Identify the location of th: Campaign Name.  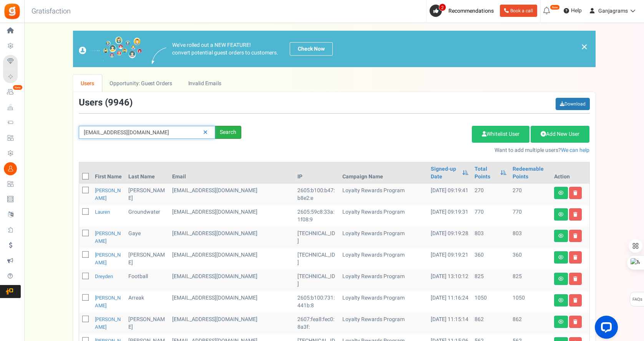
(383, 173).